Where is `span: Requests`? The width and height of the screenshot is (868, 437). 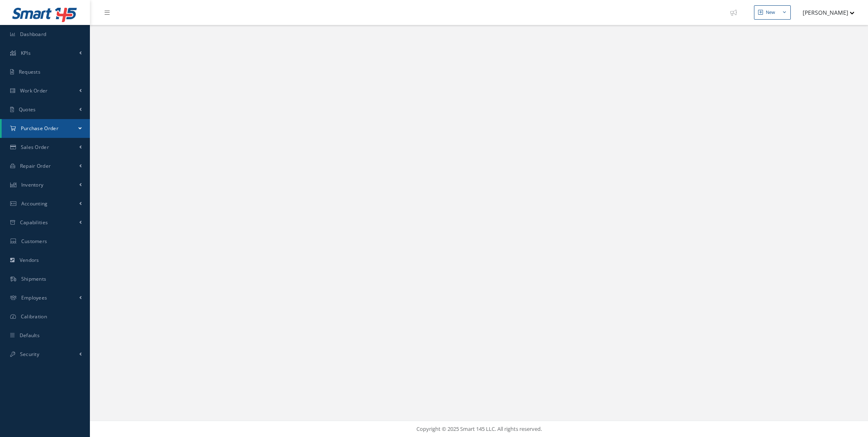 span: Requests is located at coordinates (29, 72).